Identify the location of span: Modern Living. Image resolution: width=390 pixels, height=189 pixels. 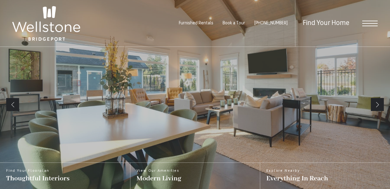
(159, 179).